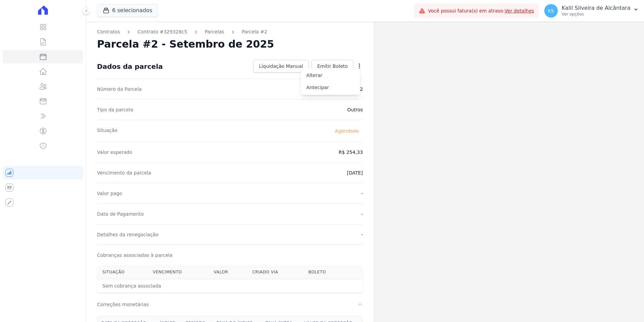  What do you see at coordinates (331, 87) in the screenshot?
I see `a: Antecipar` at bounding box center [331, 87].